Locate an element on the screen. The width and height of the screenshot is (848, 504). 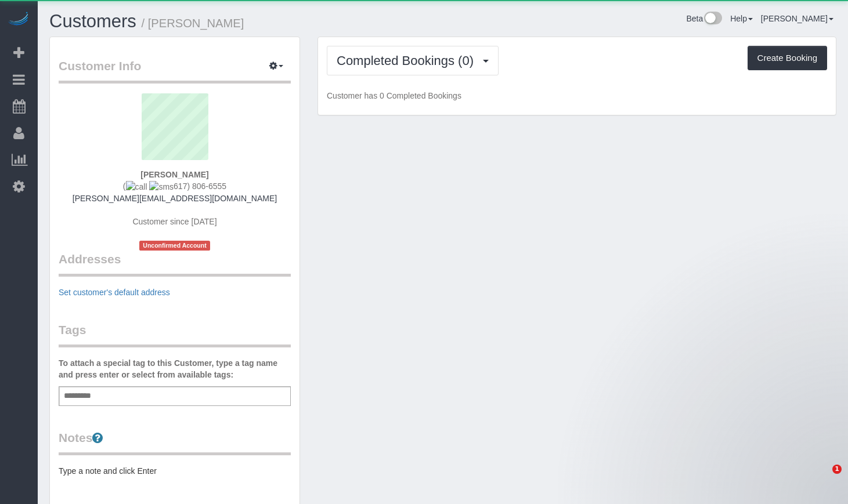
button: Create Booking is located at coordinates (787, 58).